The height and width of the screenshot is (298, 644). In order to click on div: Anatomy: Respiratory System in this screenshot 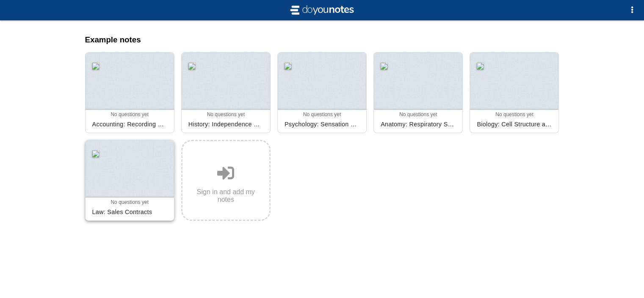, I will do `click(418, 124)`.